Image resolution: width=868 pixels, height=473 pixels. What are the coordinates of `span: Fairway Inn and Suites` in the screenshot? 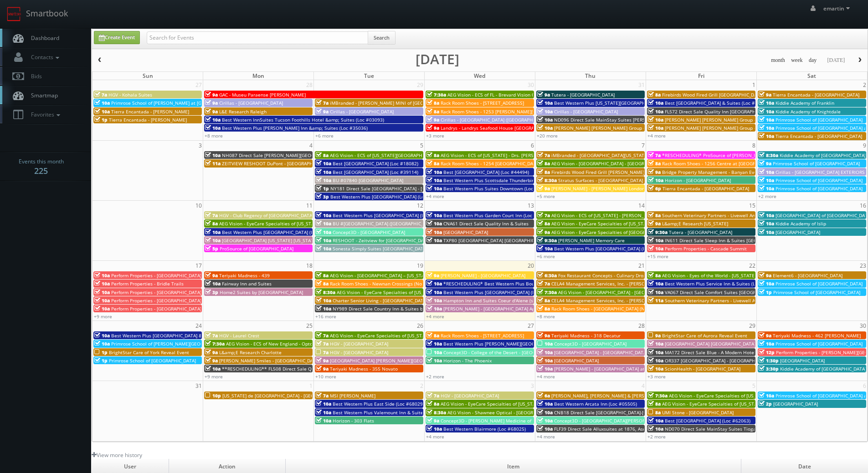 It's located at (246, 284).